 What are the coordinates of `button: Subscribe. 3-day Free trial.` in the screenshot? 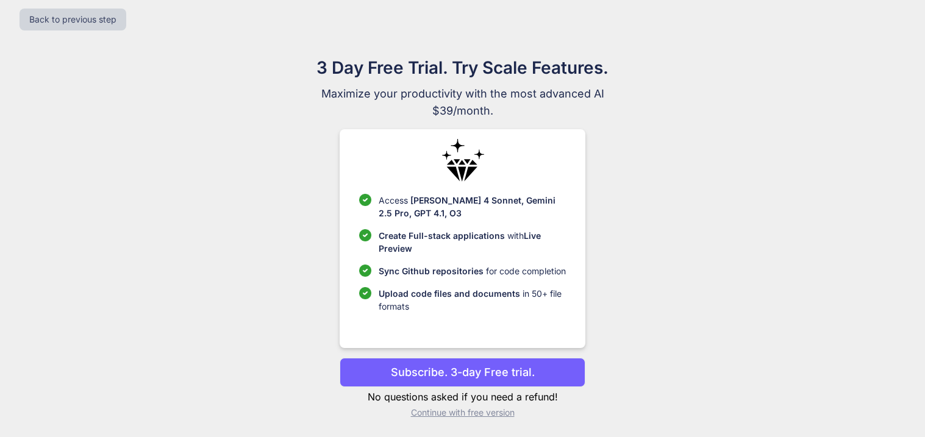 It's located at (462, 372).